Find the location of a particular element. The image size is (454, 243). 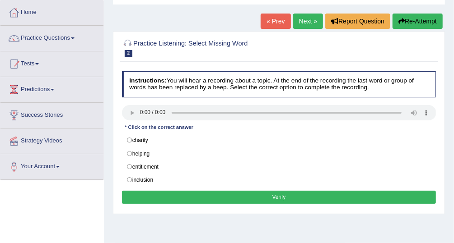

a: Practice Questions is located at coordinates (52, 37).